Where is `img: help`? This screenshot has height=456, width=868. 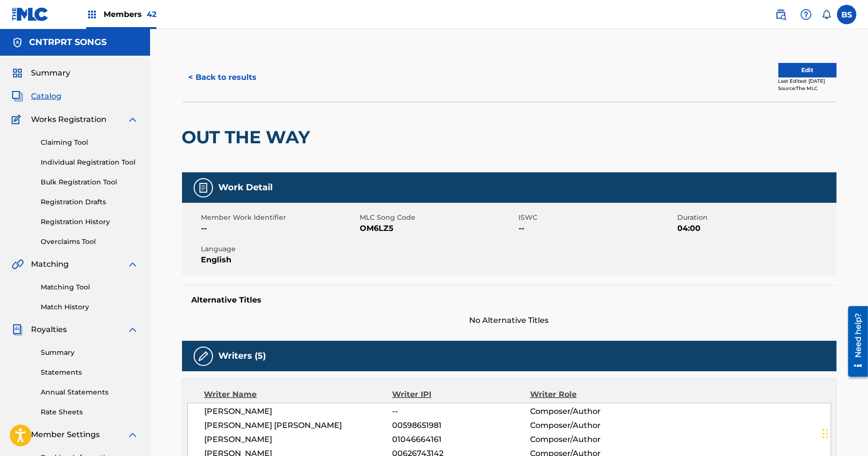 img: help is located at coordinates (806, 14).